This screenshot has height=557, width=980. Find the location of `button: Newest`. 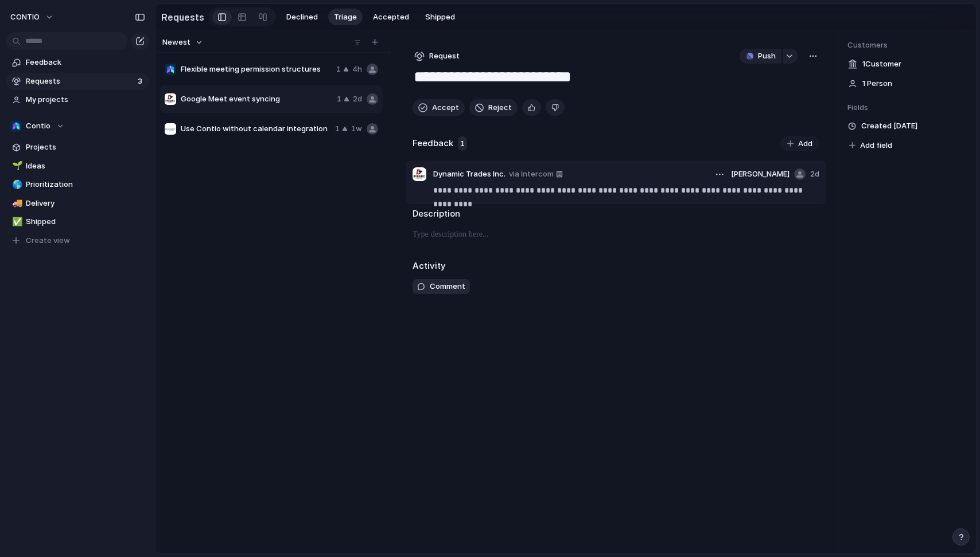

button: Newest is located at coordinates (183, 42).